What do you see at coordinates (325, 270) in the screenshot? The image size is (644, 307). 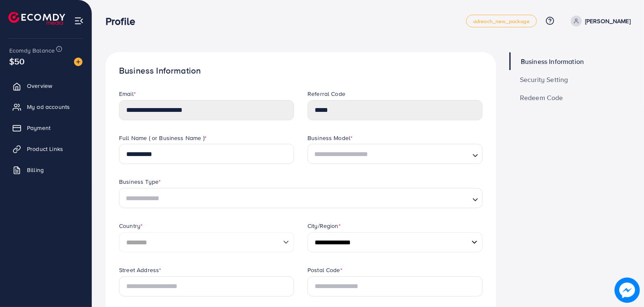 I see `label: Postal Code` at bounding box center [325, 270].